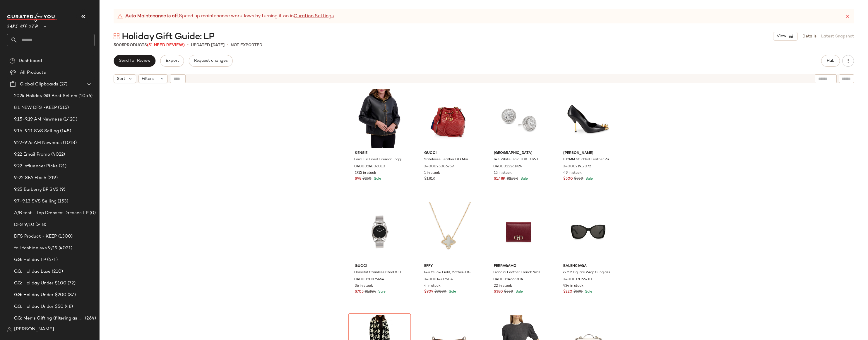 Image resolution: width=868 pixels, height=340 pixels. I want to click on span: 1 in stock, so click(432, 173).